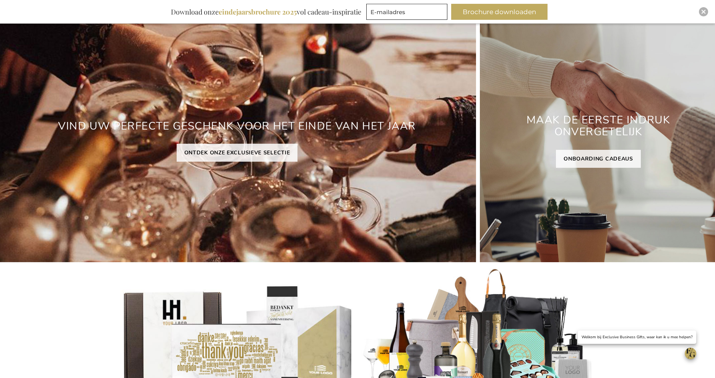 This screenshot has height=378, width=715. I want to click on div: Download onze vol cadeau-inspiratie, so click(266, 12).